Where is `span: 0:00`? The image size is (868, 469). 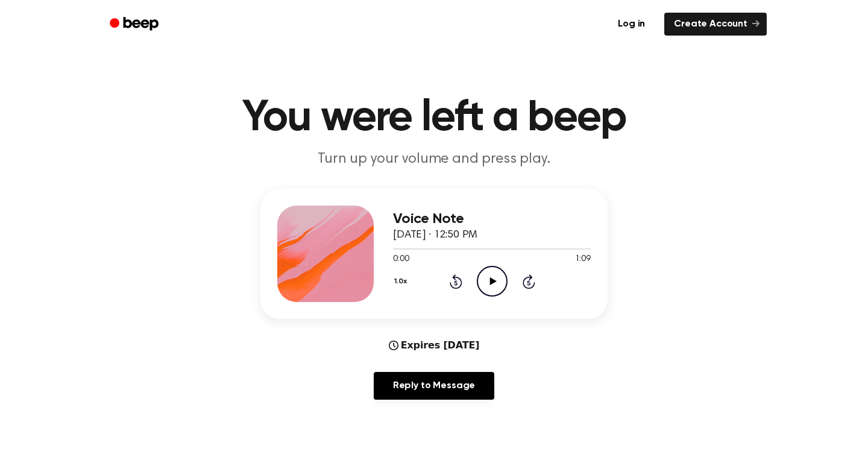 span: 0:00 is located at coordinates (401, 259).